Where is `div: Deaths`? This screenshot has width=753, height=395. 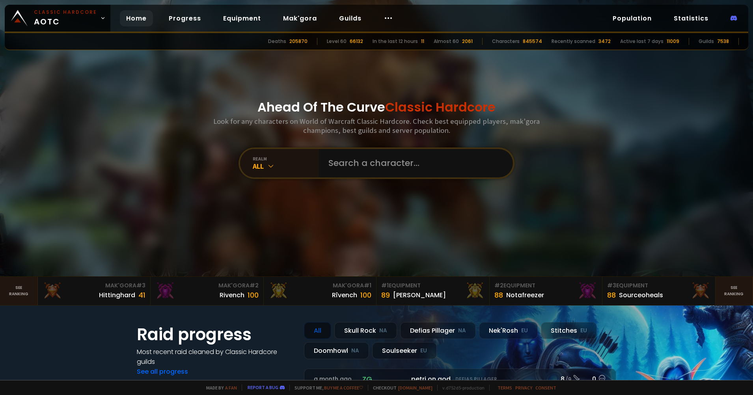
div: Deaths is located at coordinates (277, 41).